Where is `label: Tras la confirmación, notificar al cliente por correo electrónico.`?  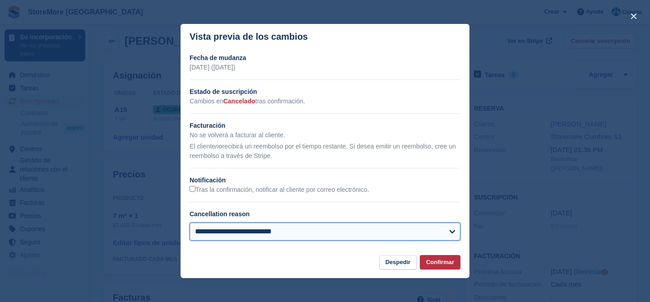
label: Tras la confirmación, notificar al cliente por correo electrónico. is located at coordinates (279, 190).